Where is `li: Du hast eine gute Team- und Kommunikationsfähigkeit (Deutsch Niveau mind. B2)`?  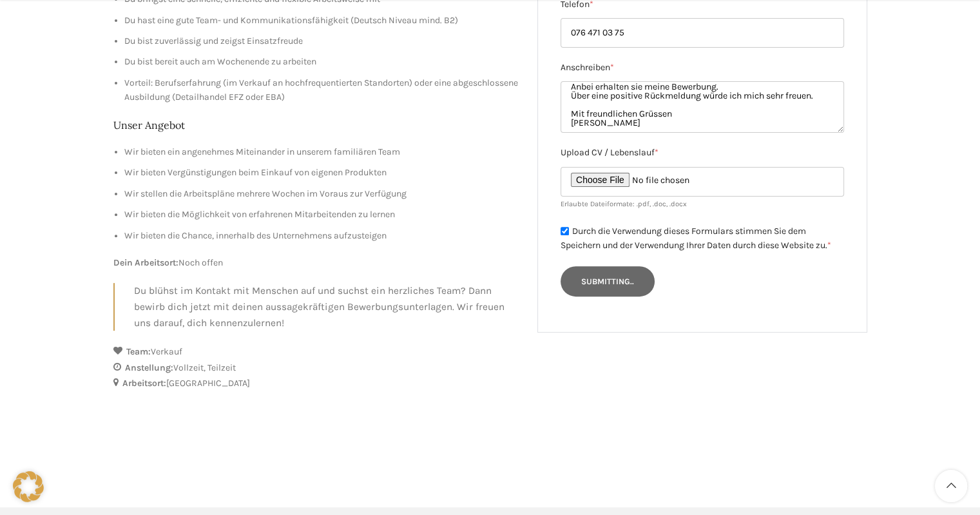 li: Du hast eine gute Team- und Kommunikationsfähigkeit (Deutsch Niveau mind. B2) is located at coordinates (321, 21).